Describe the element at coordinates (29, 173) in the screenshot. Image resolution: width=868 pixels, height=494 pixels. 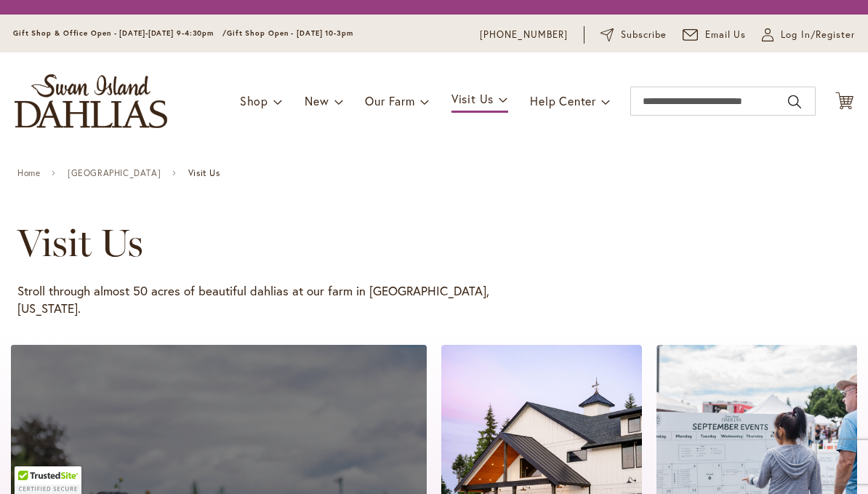
I see `a: Home` at that location.